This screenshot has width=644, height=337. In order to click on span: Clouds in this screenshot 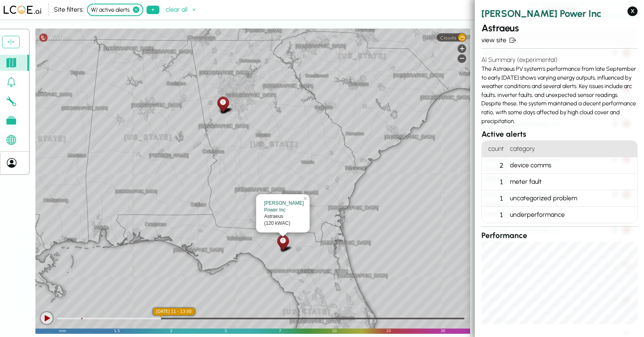, I will do `click(448, 37)`.